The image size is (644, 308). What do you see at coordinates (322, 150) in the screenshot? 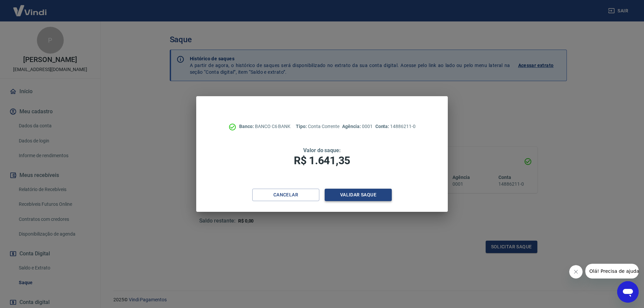
I see `span: Valor do saque:` at bounding box center [322, 150].